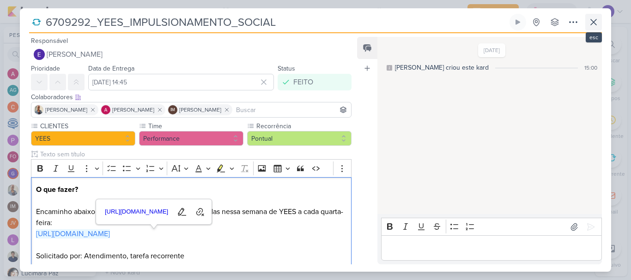 The height and width of the screenshot is (280, 631). What do you see at coordinates (275, 22) in the screenshot?
I see `input: Kard Sem Título` at bounding box center [275, 22].